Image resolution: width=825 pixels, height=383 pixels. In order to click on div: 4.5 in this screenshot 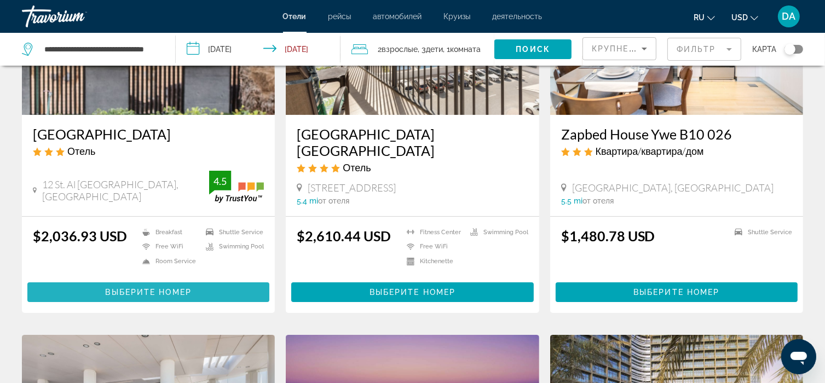, I will do `click(220, 181)`.